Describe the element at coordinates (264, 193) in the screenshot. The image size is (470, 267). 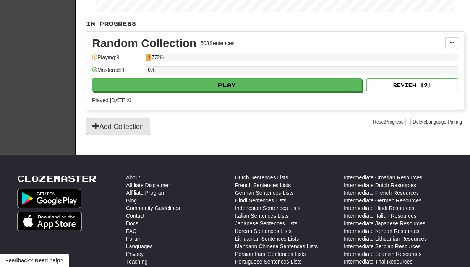
I see `a: German Sentences Lists` at that location.